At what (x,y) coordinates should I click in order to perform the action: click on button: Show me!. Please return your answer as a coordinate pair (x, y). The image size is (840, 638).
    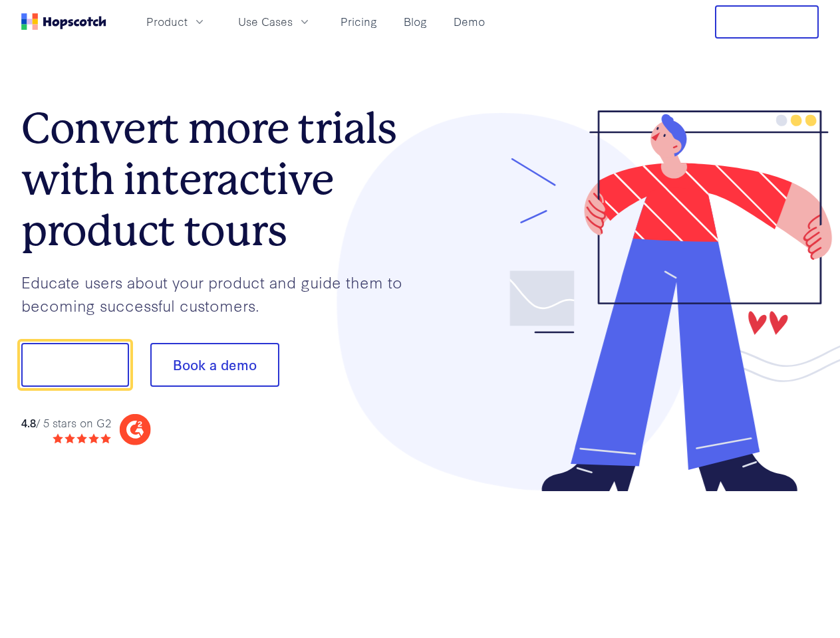
    Looking at the image, I should click on (75, 365).